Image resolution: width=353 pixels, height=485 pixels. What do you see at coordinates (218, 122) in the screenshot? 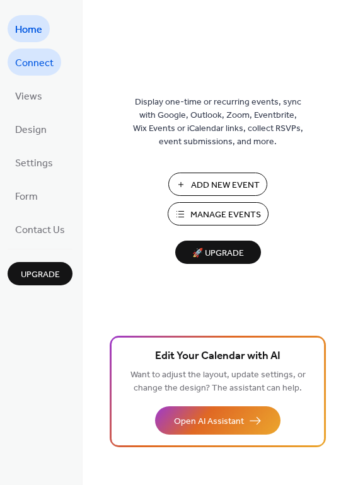
I see `span: Display one-time or recurring events, sync with Google, Outlook, Zoom, Eventbrite, Wix Events or ...` at bounding box center [218, 122].